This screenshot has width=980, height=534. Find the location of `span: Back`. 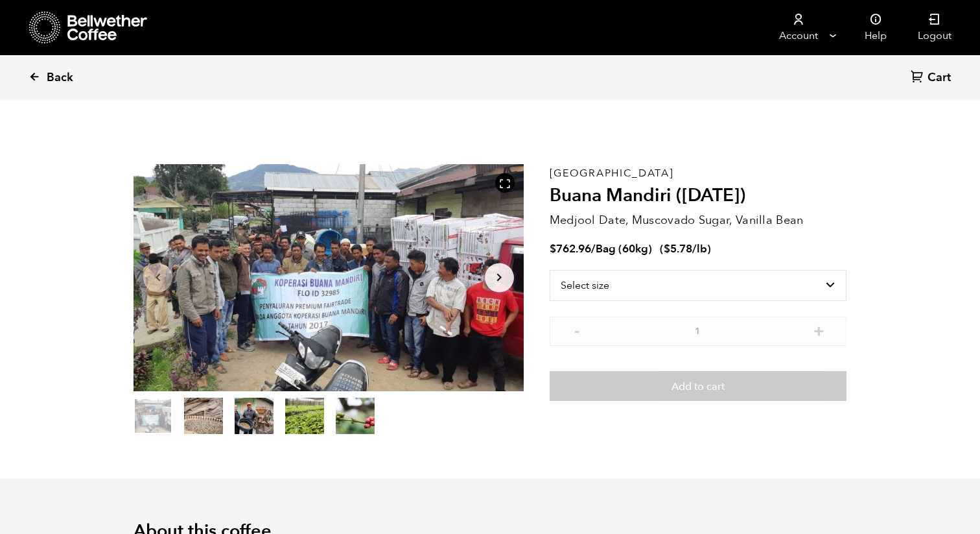

span: Back is located at coordinates (60, 78).